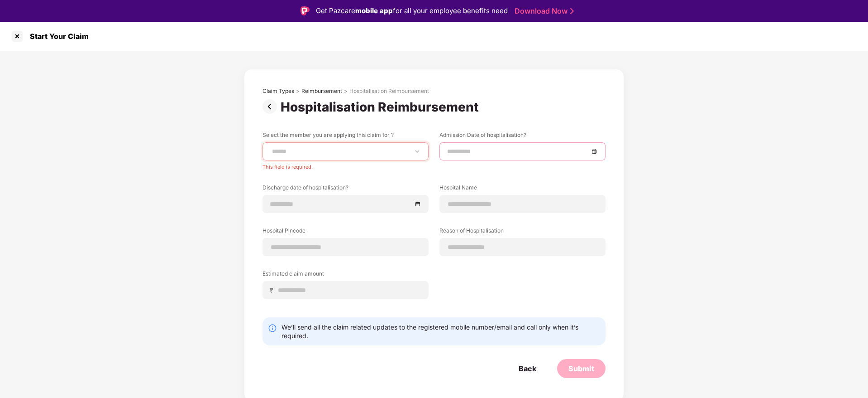 The image size is (868, 398). Describe the element at coordinates (346, 189) in the screenshot. I see `label: Discharge date of hospitalisation?` at that location.